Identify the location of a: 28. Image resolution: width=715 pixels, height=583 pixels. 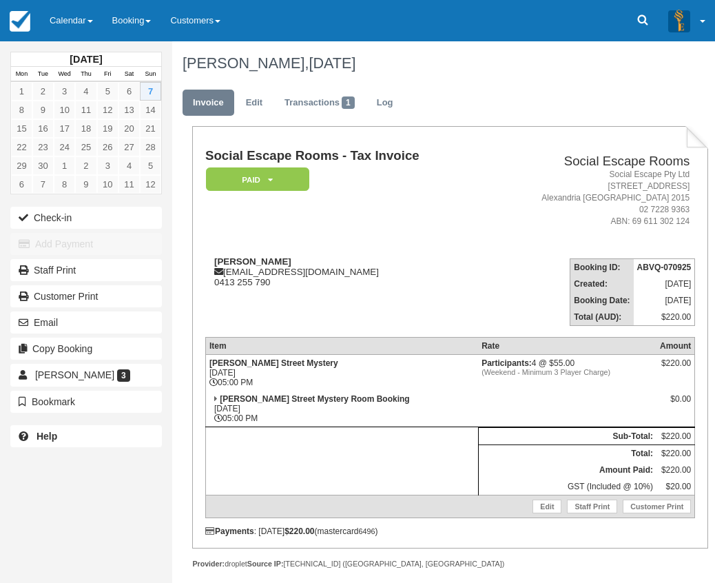
(150, 147).